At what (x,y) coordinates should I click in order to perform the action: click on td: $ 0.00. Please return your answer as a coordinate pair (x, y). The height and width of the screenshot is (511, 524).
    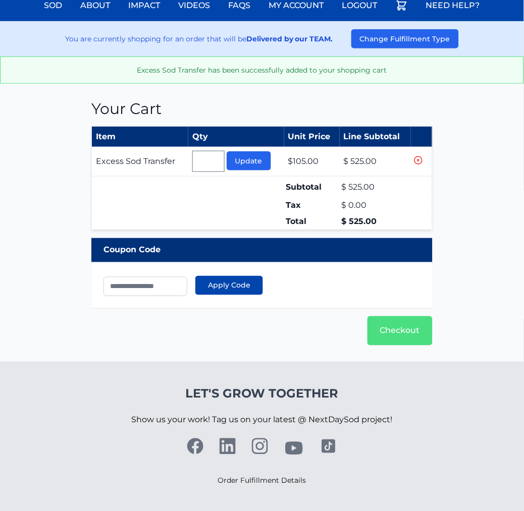
    Looking at the image, I should click on (375, 205).